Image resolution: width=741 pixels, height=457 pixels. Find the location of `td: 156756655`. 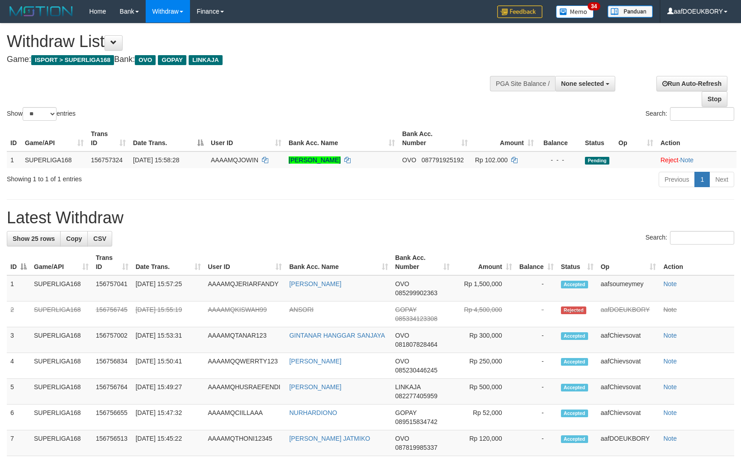

td: 156756655 is located at coordinates (112, 417).